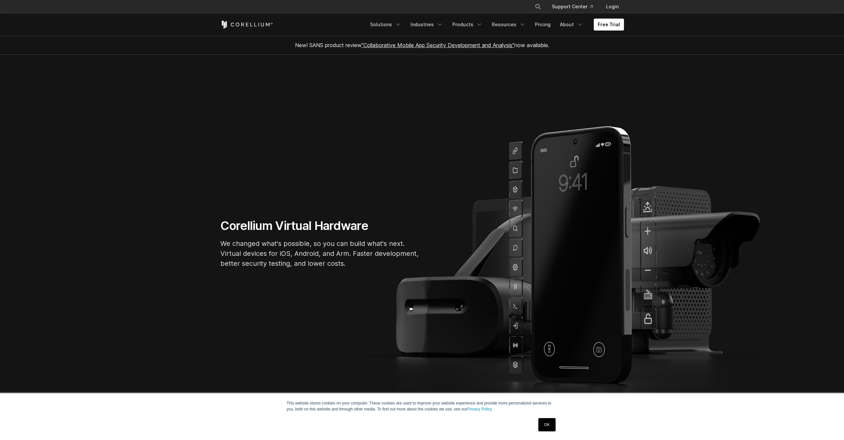 This screenshot has height=440, width=844. I want to click on a: Login, so click(612, 7).